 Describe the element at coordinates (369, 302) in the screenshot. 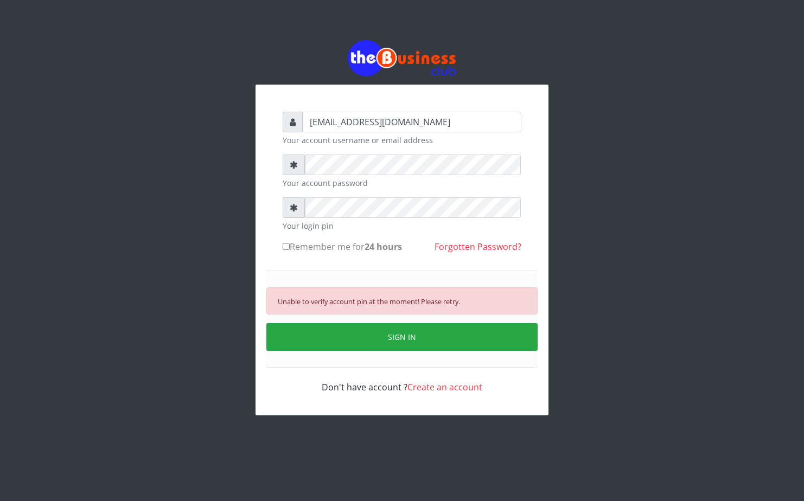

I see `small: Unable to verify account pin at the moment! Please retry.` at that location.